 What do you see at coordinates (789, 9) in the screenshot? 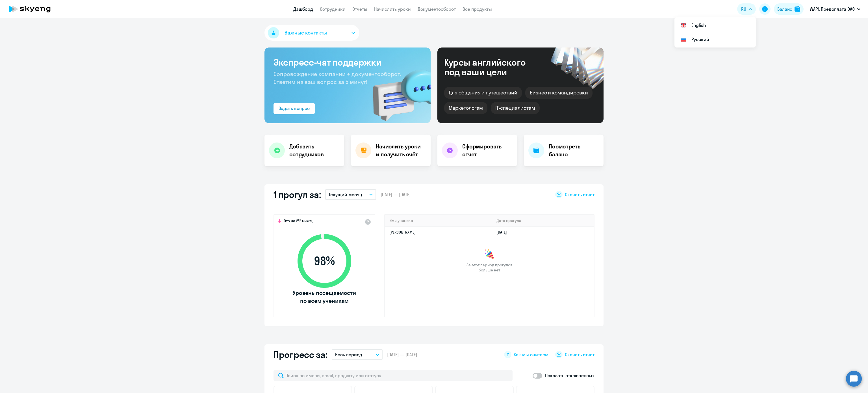
I see `a: Балансbalance` at bounding box center [789, 9].